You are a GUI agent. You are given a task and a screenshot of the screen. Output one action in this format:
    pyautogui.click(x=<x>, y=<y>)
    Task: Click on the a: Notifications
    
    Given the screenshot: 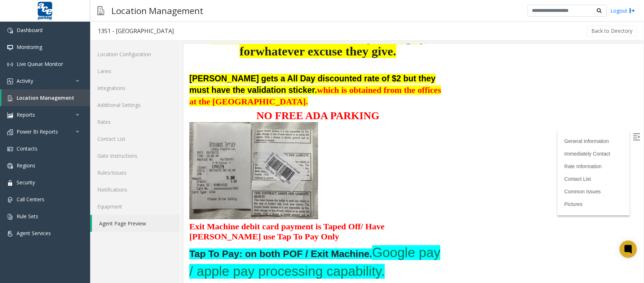 What is the action you would take?
    pyautogui.click(x=135, y=189)
    